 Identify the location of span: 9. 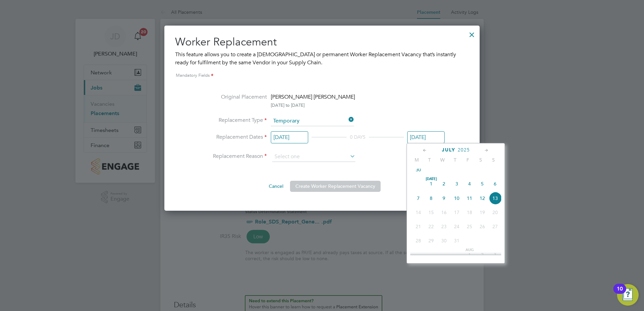
(444, 198).